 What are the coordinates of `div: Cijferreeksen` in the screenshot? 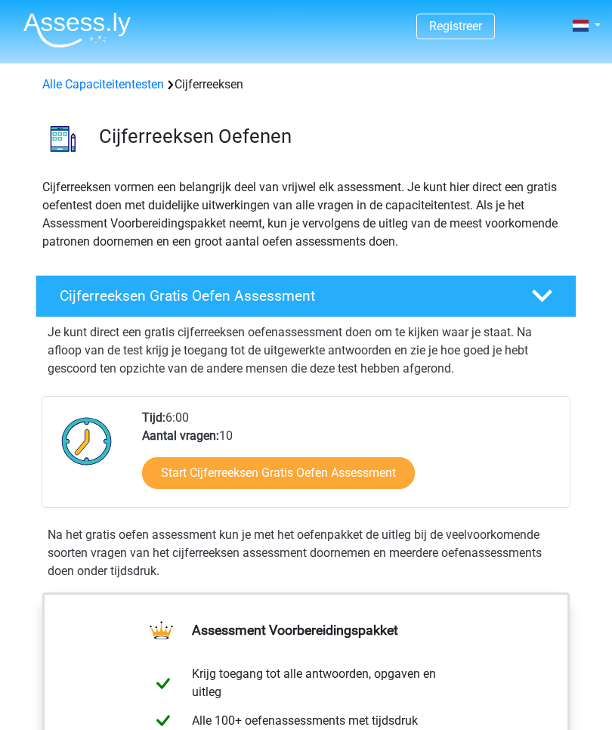 It's located at (306, 85).